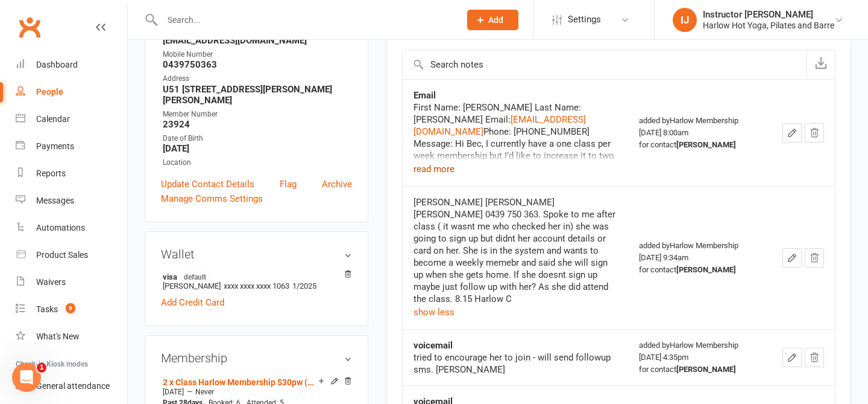 The width and height of the screenshot is (868, 404). What do you see at coordinates (257, 79) in the screenshot?
I see `div: Address` at bounding box center [257, 79].